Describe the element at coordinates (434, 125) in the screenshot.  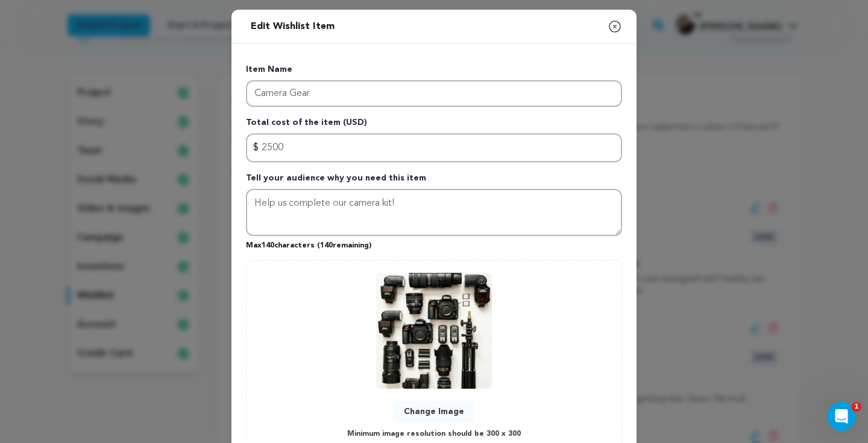
I see `p: Total cost of the item (USD)` at that location.